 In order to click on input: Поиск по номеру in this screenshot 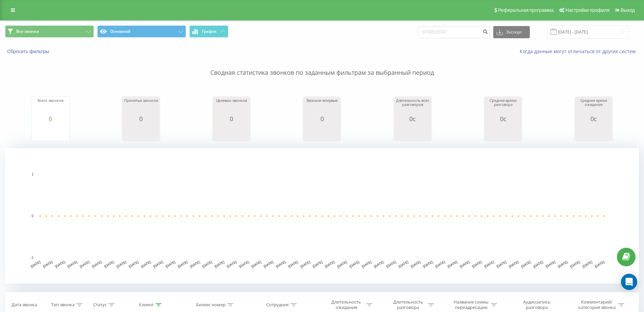, I will do `click(454, 32)`.